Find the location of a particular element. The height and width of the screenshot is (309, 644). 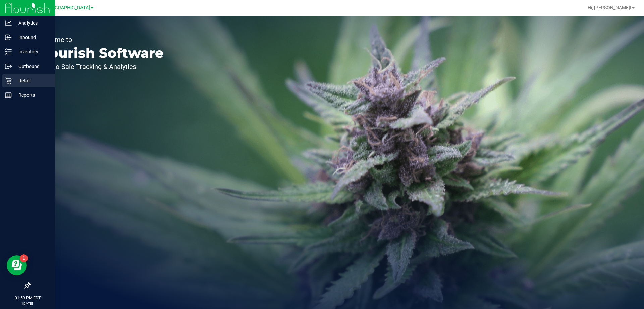

inline-svg: Inventory is located at coordinates (8, 52).